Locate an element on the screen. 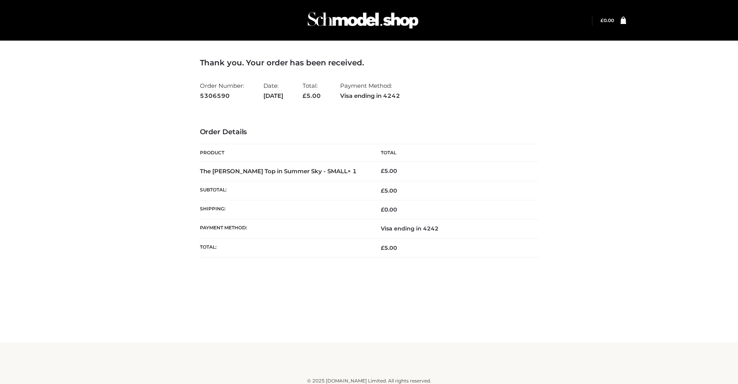 The width and height of the screenshot is (738, 384). th: Payment method: is located at coordinates (284, 229).